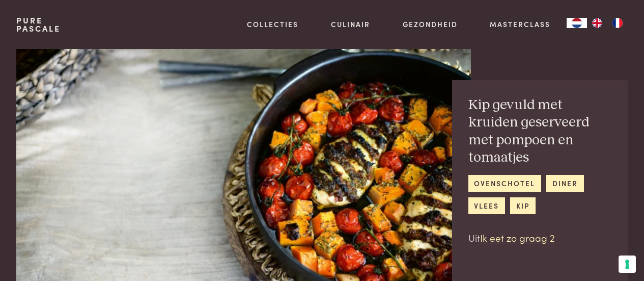 This screenshot has height=281, width=644. What do you see at coordinates (517, 237) in the screenshot?
I see `a: Ik eet zo graag 2` at bounding box center [517, 237].